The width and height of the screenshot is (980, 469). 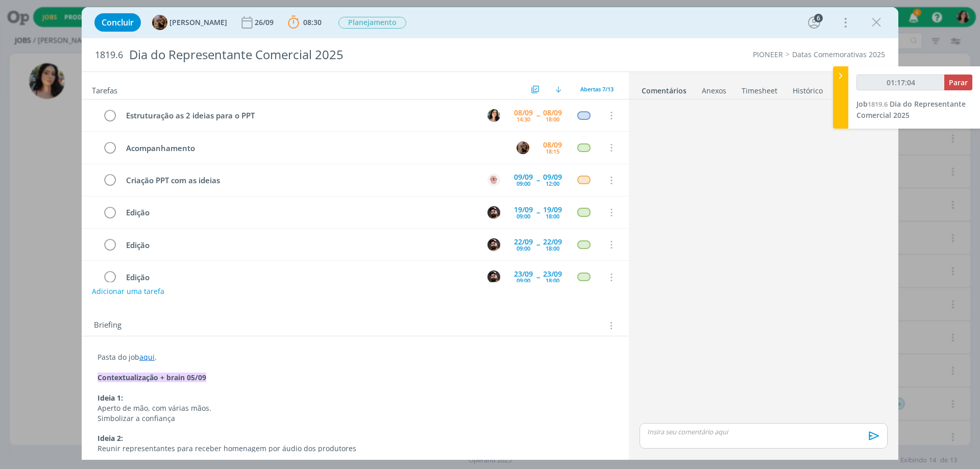 I want to click on button: Planejamento, so click(x=372, y=22).